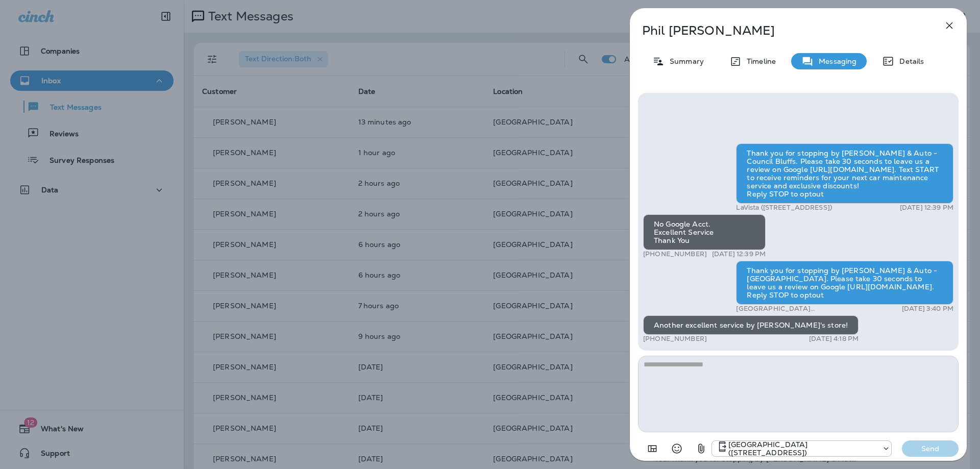 The image size is (980, 469). What do you see at coordinates (801, 448) in the screenshot?
I see `div: +1 (402) 571-1201` at bounding box center [801, 448].